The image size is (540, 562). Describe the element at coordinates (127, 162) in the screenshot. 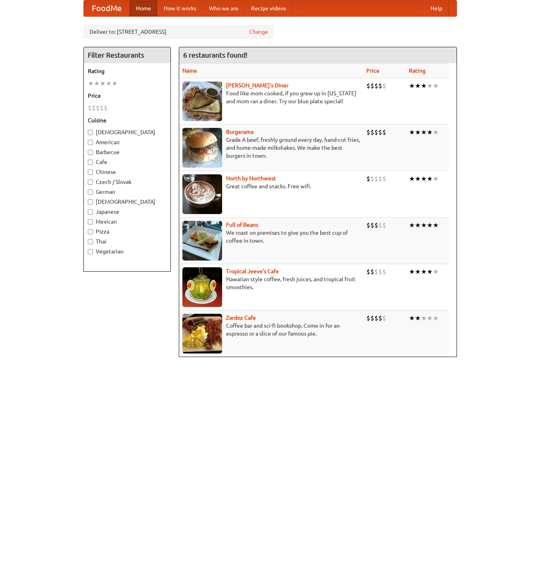

I see `label: Cafe` at that location.